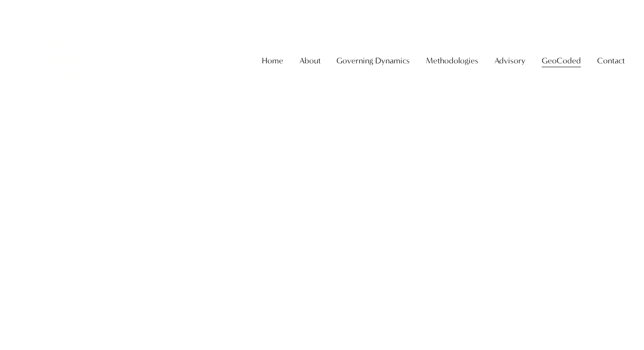 The height and width of the screenshot is (350, 644). I want to click on a: Home, so click(273, 60).